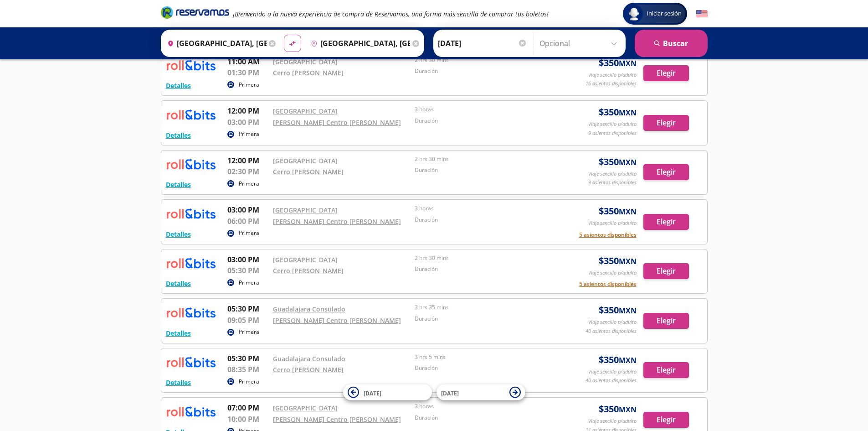 The width and height of the screenshot is (868, 431). I want to click on em: ¡Bienvenido a la nueva experiencia de compra de Reservamos, una forma más sencilla de comprar tus..., so click(391, 14).